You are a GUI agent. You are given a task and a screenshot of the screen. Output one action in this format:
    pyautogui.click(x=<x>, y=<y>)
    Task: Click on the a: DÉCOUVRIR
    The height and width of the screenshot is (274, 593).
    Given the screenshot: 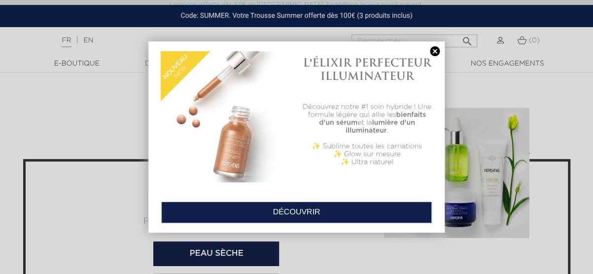 What is the action you would take?
    pyautogui.click(x=297, y=212)
    